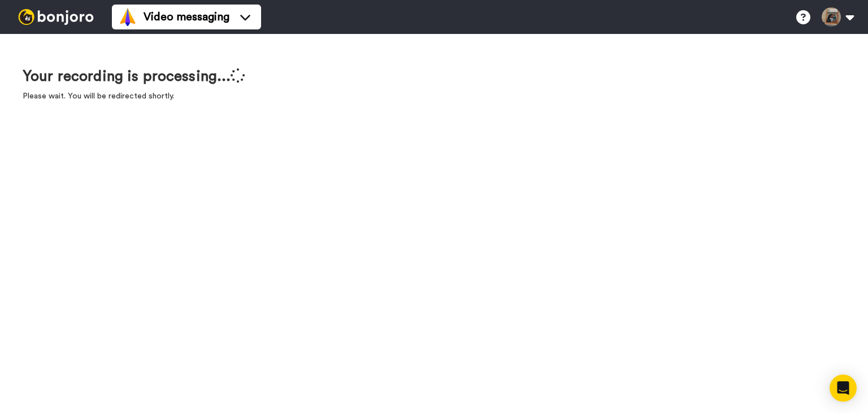  Describe the element at coordinates (843, 388) in the screenshot. I see `div: Open Intercom Messenger` at that location.